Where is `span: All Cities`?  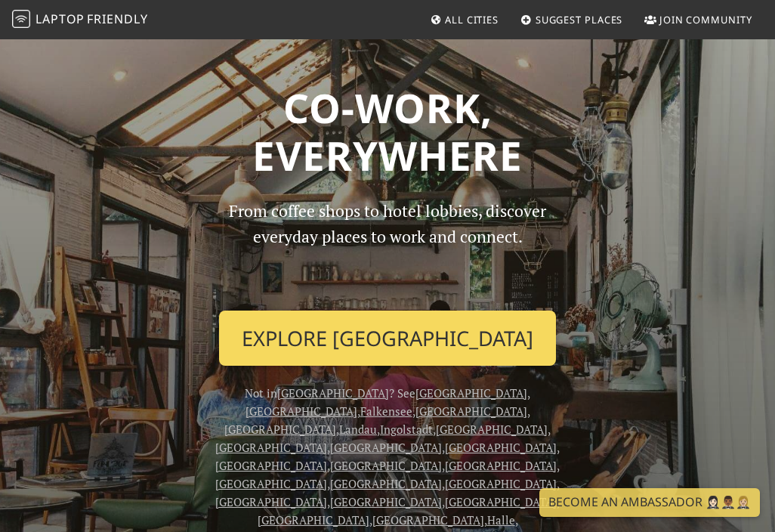
span: All Cities is located at coordinates (471, 19).